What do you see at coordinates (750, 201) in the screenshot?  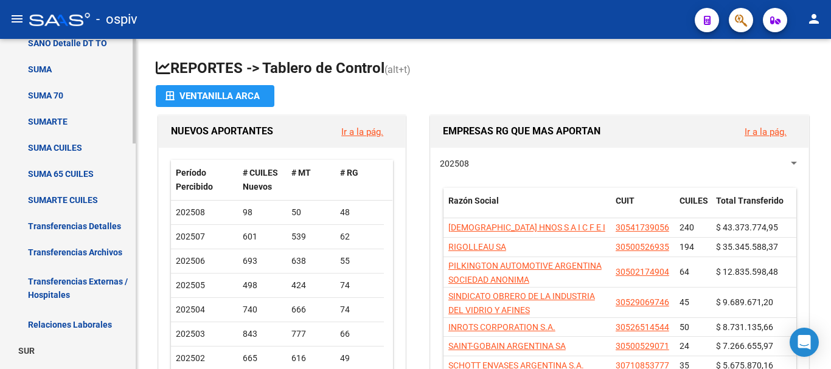 I see `span: Total Transferido` at bounding box center [750, 201].